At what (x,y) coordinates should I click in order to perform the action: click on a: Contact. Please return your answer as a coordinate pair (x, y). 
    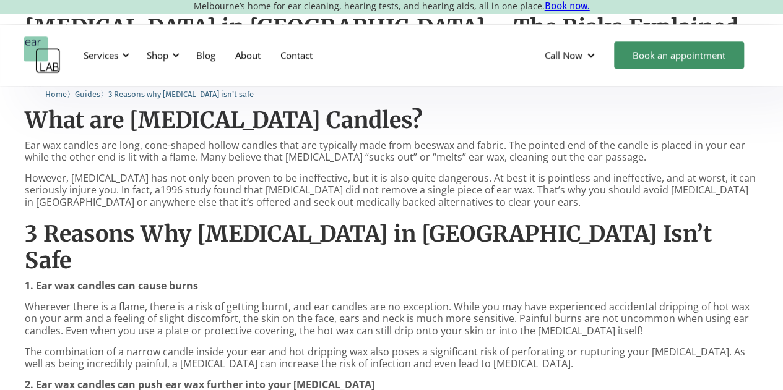
    Looking at the image, I should click on (296, 55).